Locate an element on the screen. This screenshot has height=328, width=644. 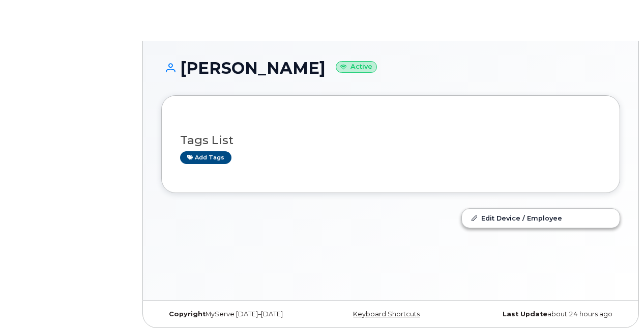
a: Add tags is located at coordinates (206, 158).